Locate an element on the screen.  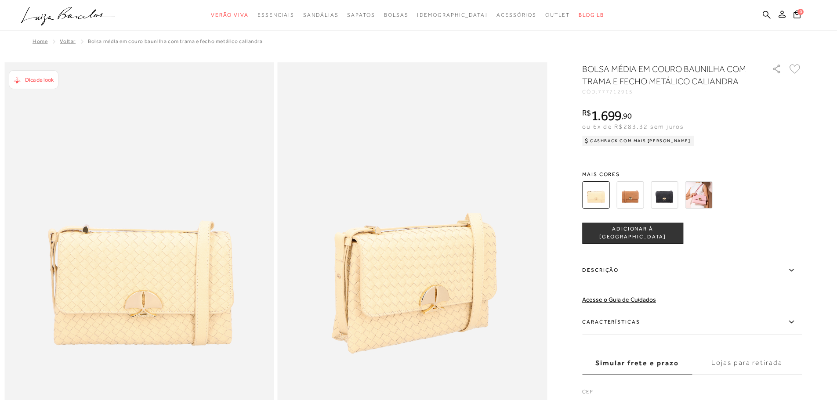
a: BLOG LB is located at coordinates (591, 15).